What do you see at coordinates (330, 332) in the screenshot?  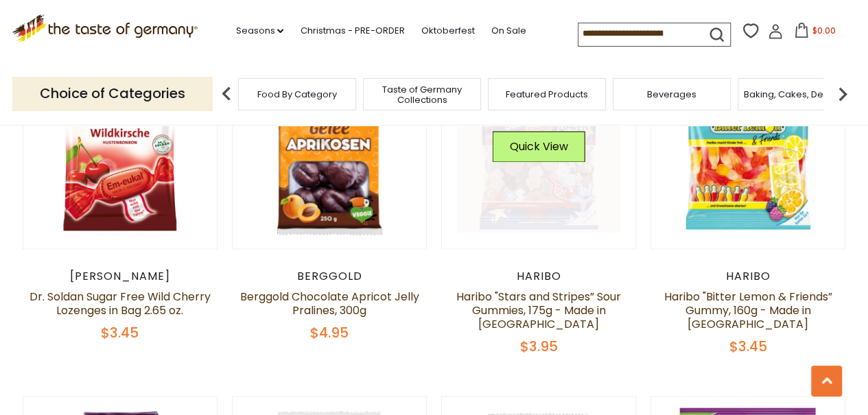 I see `span: $4.95` at bounding box center [330, 332].